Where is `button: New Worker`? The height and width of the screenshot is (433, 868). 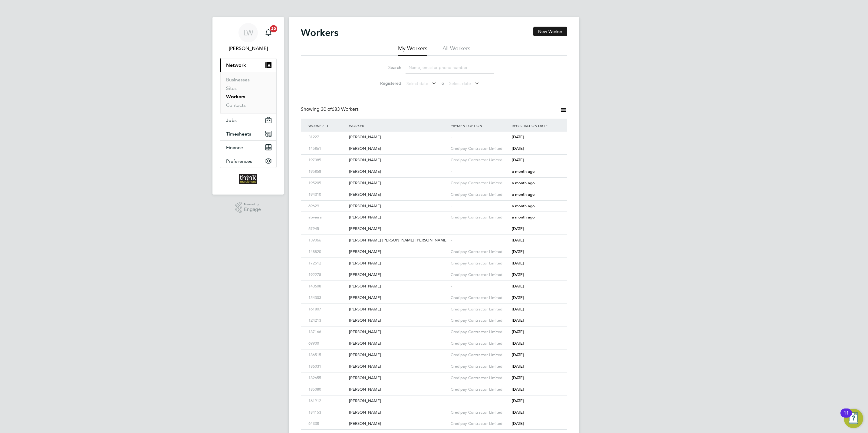
button: New Worker is located at coordinates (550, 32).